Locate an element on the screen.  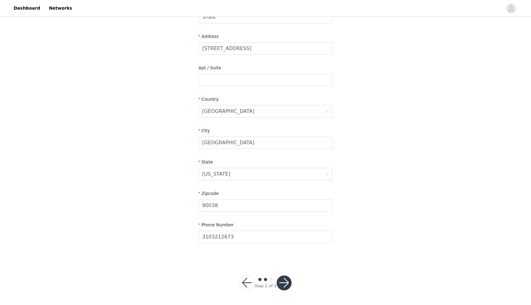
div: California is located at coordinates (216, 174).